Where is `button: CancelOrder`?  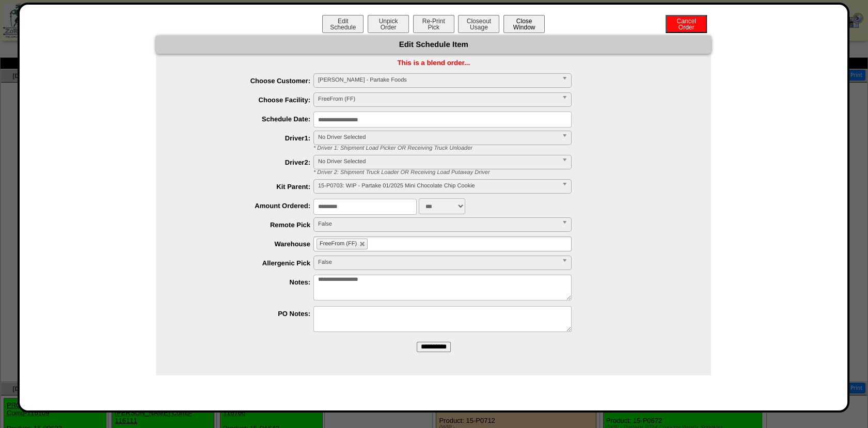
button: CancelOrder is located at coordinates (686, 24).